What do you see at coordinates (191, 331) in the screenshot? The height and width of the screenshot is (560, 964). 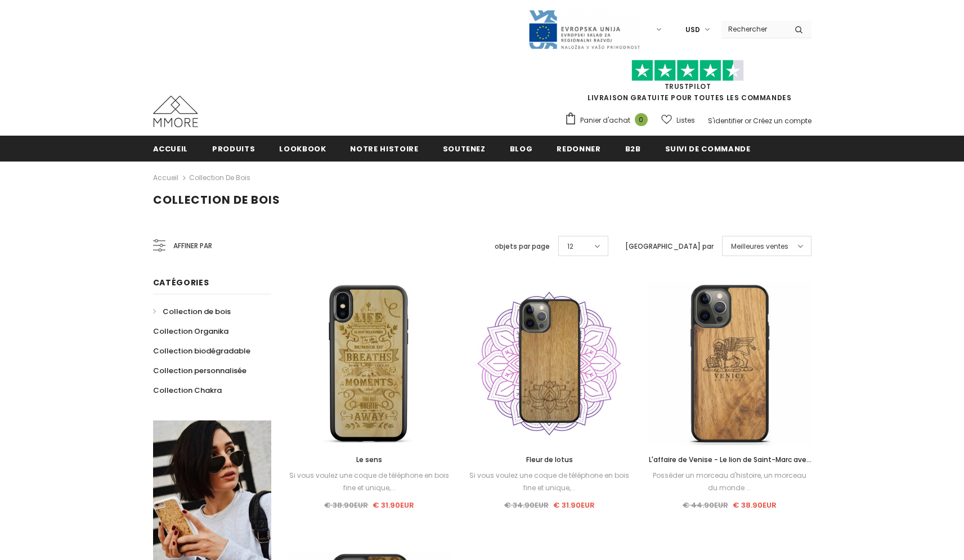 I see `span: Collection Organika` at bounding box center [191, 331].